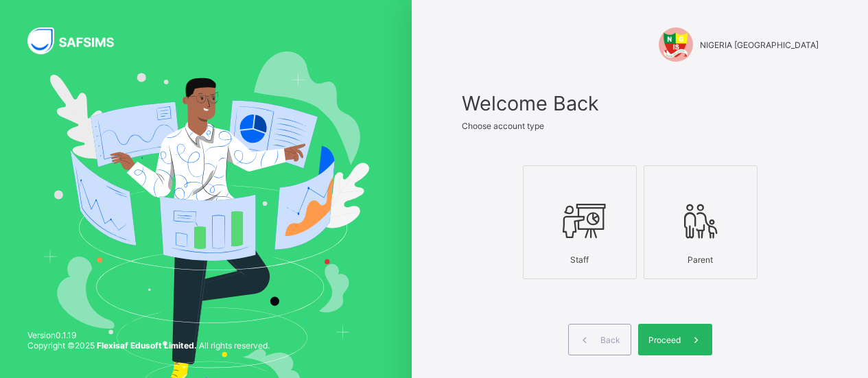 This screenshot has width=868, height=378. I want to click on div: Parent, so click(700, 259).